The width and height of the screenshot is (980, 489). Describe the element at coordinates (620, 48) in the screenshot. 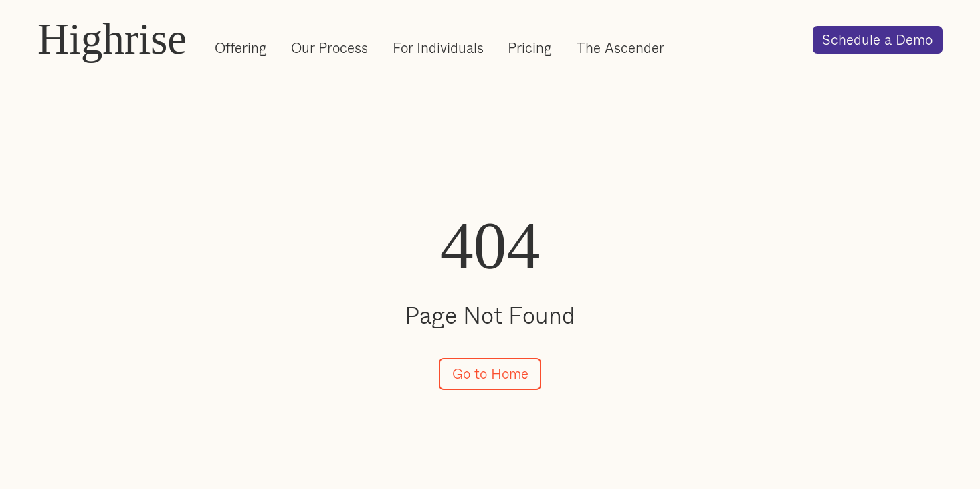

I see `a: The Ascender` at that location.